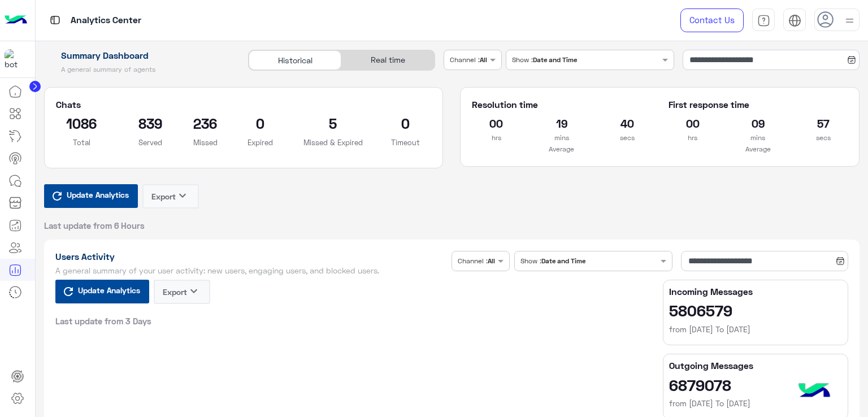 The height and width of the screenshot is (417, 868). What do you see at coordinates (333, 123) in the screenshot?
I see `h2: 5` at bounding box center [333, 123].